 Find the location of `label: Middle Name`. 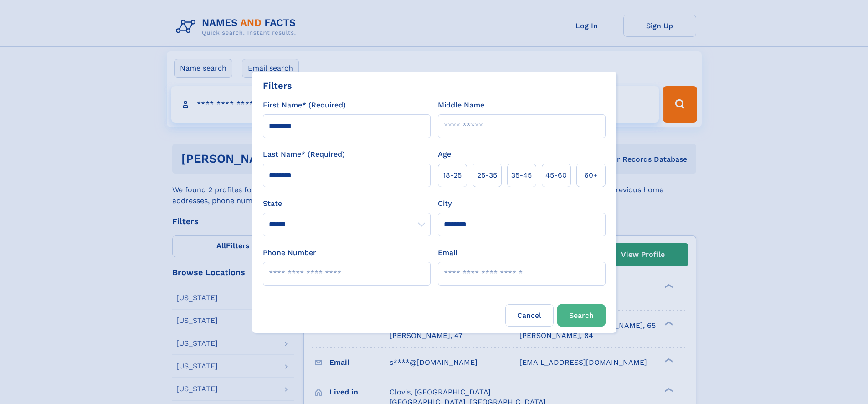

label: Middle Name is located at coordinates (461, 105).